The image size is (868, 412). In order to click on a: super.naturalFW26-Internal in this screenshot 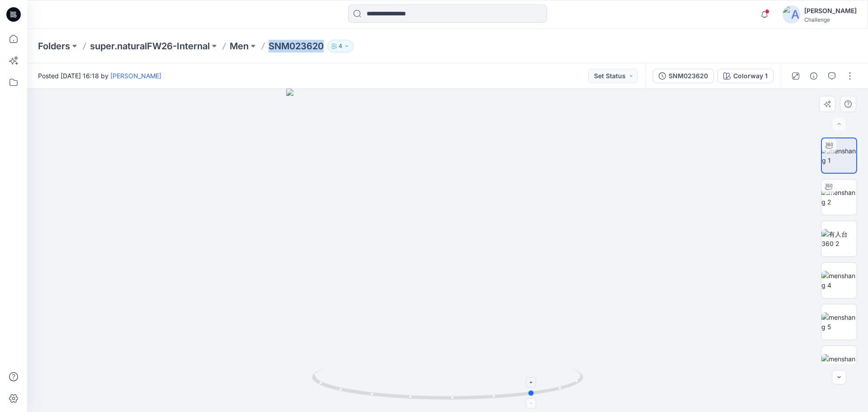, I will do `click(149, 46)`.